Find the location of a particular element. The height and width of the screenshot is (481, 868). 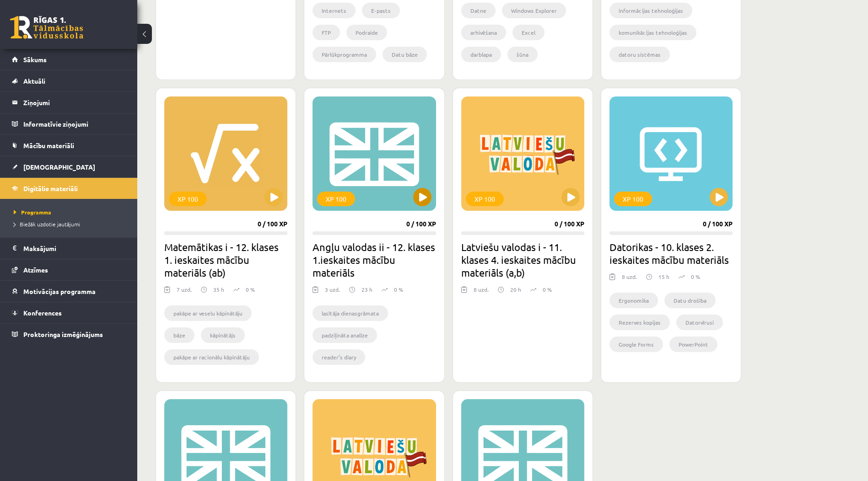

a: Proktoringa izmēģinājums is located at coordinates (68, 334).